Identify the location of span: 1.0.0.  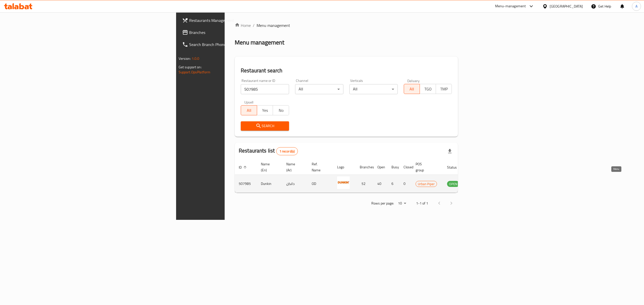
(195, 59).